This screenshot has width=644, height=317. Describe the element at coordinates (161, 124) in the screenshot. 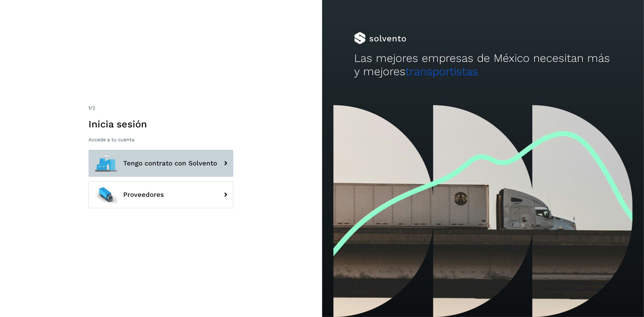

I see `h1: Inicia sesión` at that location.